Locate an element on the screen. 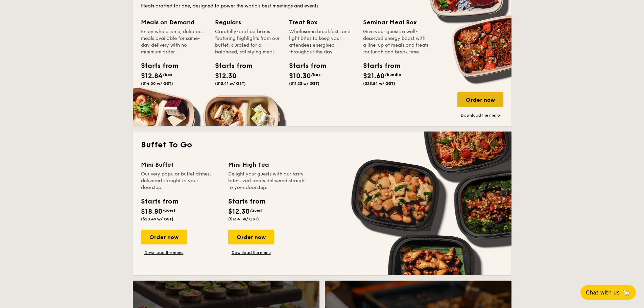 The height and width of the screenshot is (308, 644). div: Seminar Meal Box is located at coordinates (395, 22).